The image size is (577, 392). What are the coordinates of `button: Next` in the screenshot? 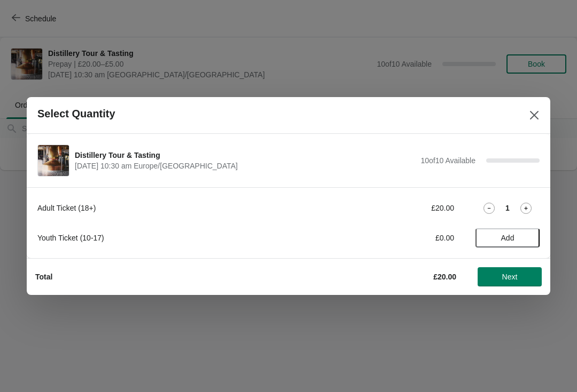 It's located at (510, 277).